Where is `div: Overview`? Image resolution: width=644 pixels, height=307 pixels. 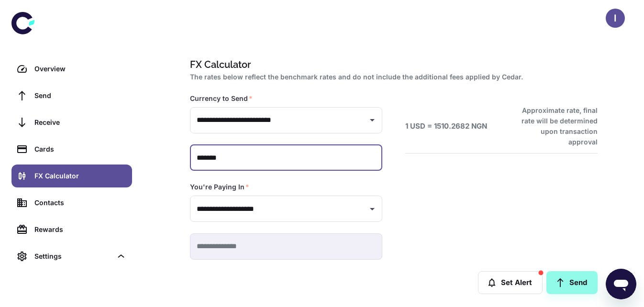 div: Overview is located at coordinates (80, 69).